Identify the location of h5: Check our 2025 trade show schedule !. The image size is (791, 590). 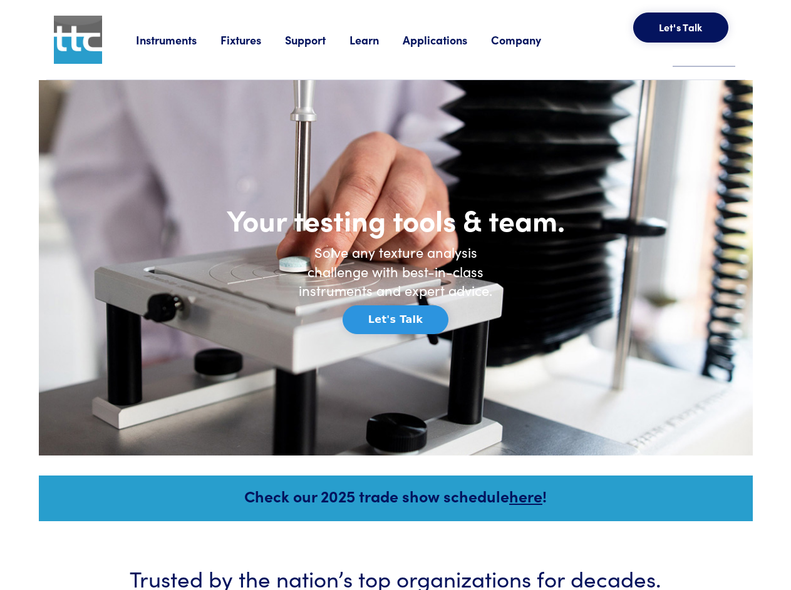
(396, 496).